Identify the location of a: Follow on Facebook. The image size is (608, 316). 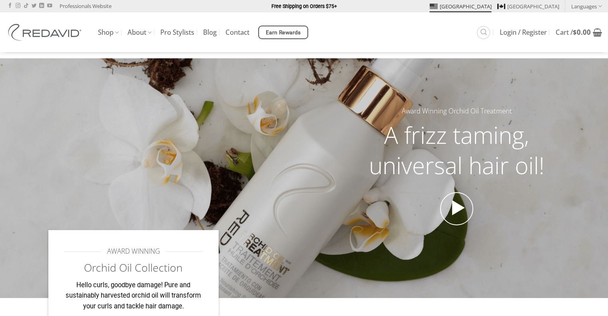
(10, 6).